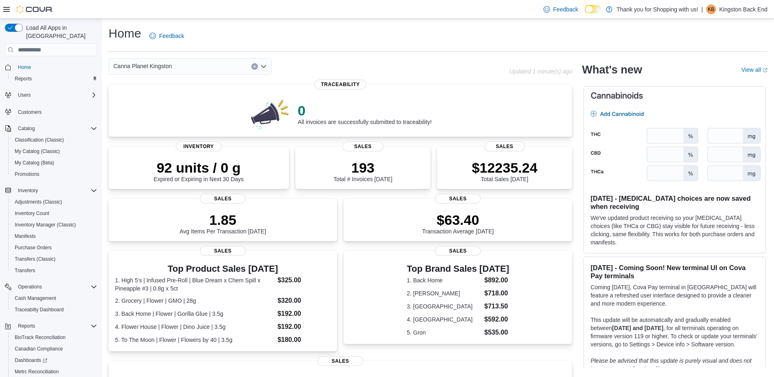 This screenshot has width=774, height=377. I want to click on button: Inventory Manager (Classic), so click(54, 225).